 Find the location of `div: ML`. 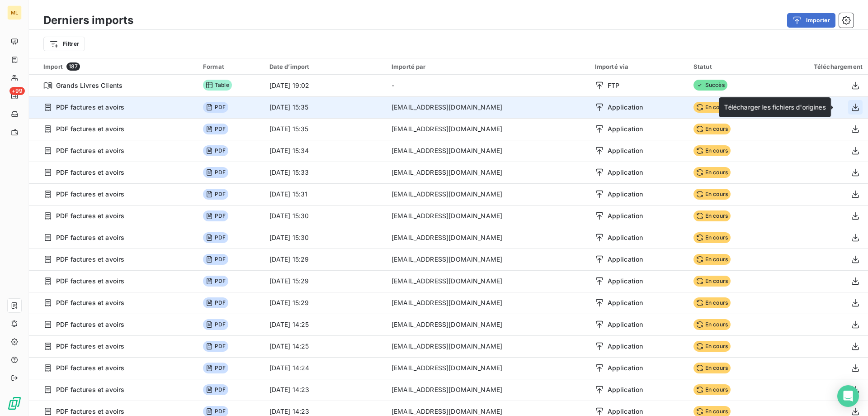

div: ML is located at coordinates (14, 13).